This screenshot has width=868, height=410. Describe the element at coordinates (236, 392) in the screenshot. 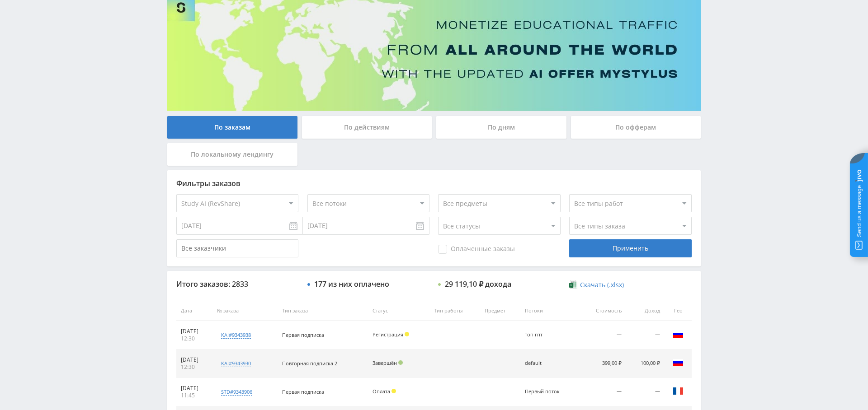

I see `div: std#9343906` at that location.